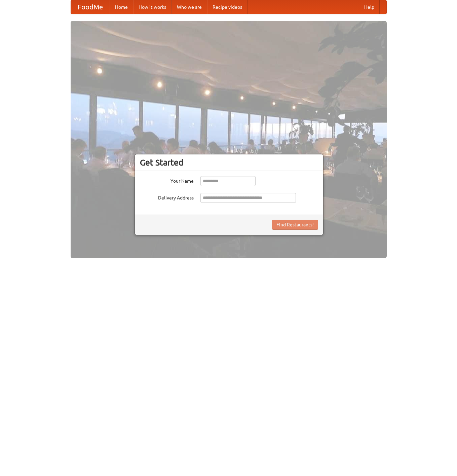 Image resolution: width=457 pixels, height=476 pixels. I want to click on label: Delivery Address, so click(166, 197).